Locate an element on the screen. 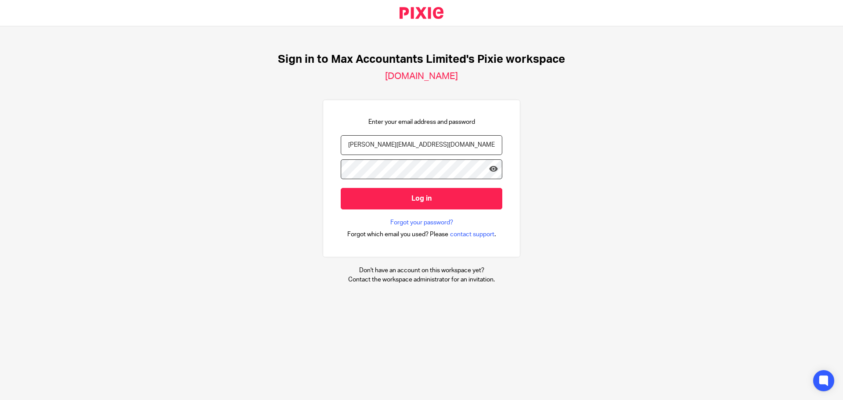 The image size is (843, 400). span: contact support is located at coordinates (472, 234).